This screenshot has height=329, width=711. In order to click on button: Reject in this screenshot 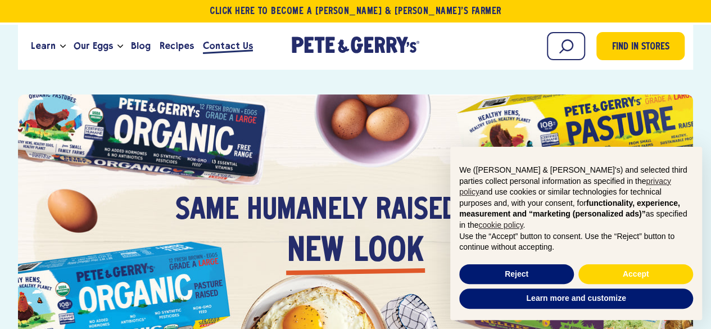, I will do `click(517, 274)`.